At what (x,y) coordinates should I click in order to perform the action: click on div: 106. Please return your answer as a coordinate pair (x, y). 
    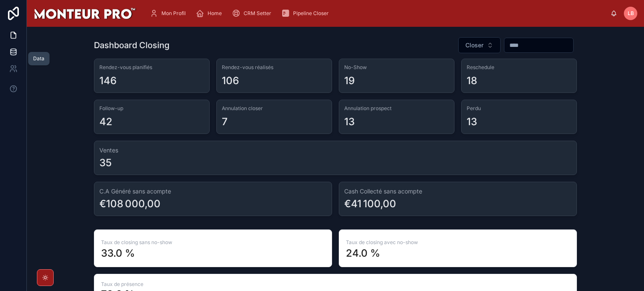
    Looking at the image, I should click on (230, 81).